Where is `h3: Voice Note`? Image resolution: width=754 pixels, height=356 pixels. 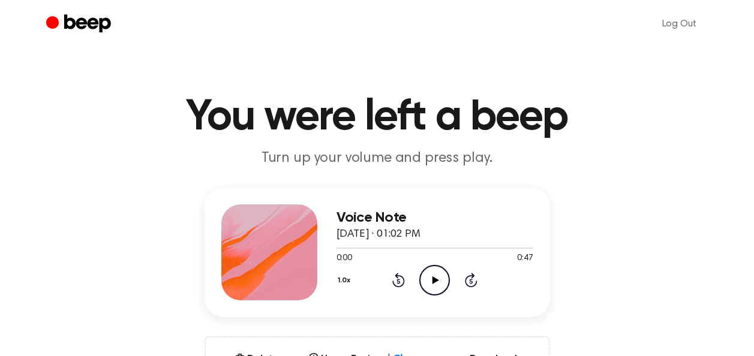
h3: Voice Note is located at coordinates (435, 218).